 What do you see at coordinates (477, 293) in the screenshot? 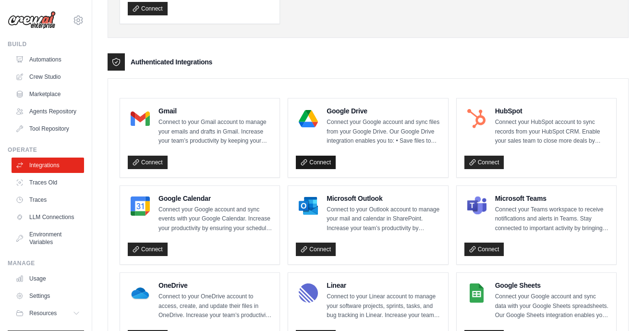
I see `img: Google Sheets Logo` at bounding box center [477, 293].